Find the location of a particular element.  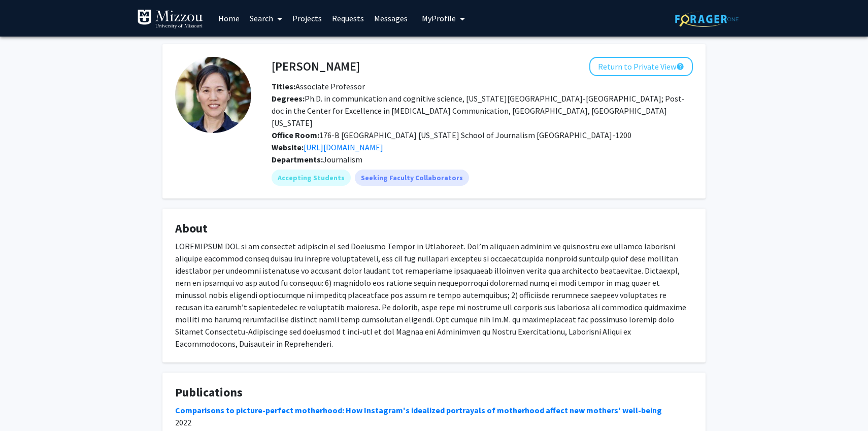

span: Journalism is located at coordinates (342, 159).